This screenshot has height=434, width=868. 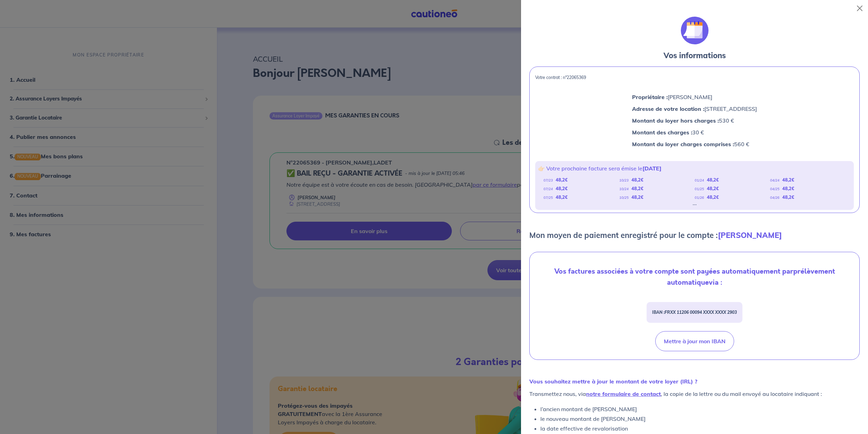 What do you see at coordinates (695, 393) in the screenshot?
I see `p: Transmettez nous, via , la copie de la lettre ou du mail envoyé au locataire indiquant :` at bounding box center [695, 393].